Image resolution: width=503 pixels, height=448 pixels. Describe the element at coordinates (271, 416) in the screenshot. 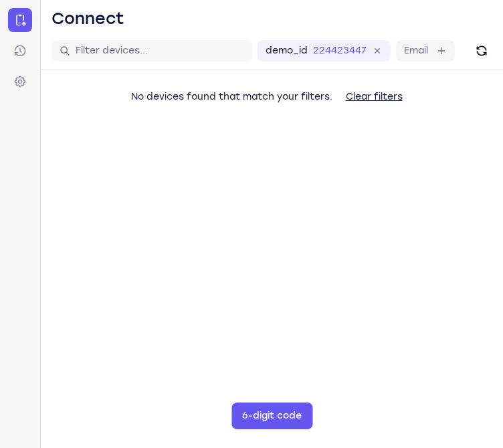

I see `button: 6-digit code` at that location.